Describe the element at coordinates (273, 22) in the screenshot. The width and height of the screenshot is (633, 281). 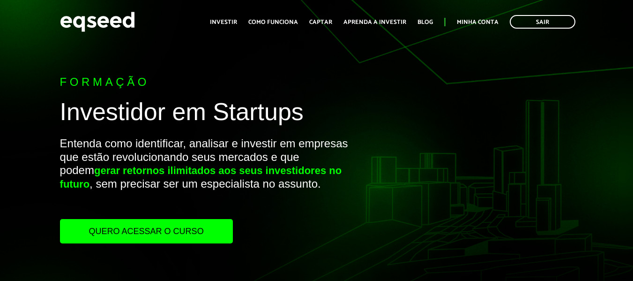
I see `a: Como funciona` at that location.